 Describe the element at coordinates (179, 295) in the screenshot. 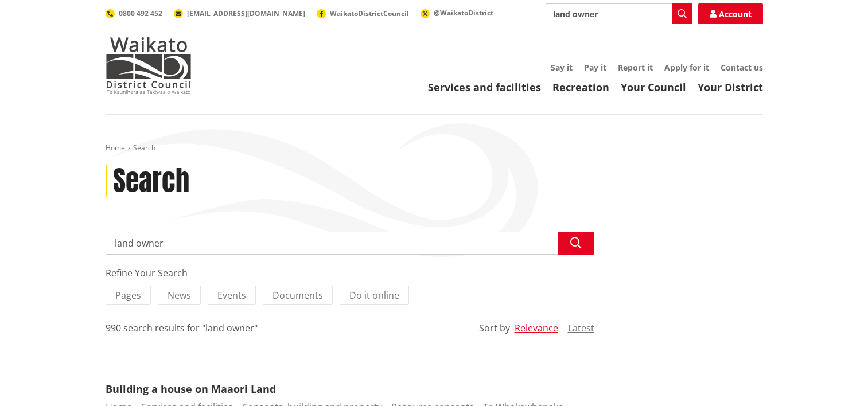

I see `span: News` at that location.